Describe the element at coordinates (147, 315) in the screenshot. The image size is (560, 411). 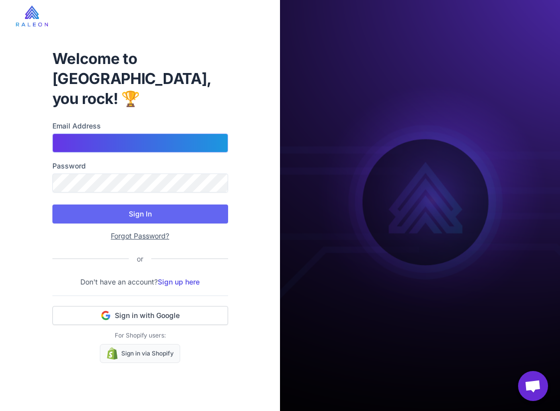
I see `span: Sign in with Google` at that location.